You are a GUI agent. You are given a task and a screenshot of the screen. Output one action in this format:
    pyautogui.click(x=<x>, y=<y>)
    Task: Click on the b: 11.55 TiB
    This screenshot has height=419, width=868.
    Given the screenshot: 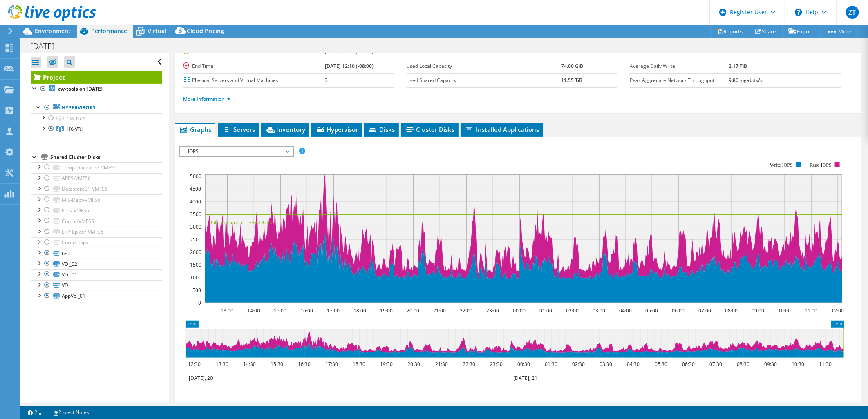 What is the action you would take?
    pyautogui.click(x=572, y=80)
    